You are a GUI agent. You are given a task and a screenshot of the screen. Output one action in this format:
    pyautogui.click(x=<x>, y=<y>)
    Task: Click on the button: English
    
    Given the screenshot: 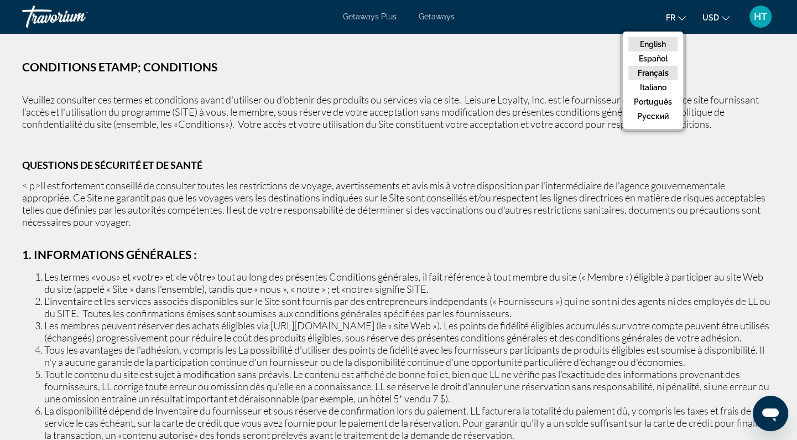 What is the action you would take?
    pyautogui.click(x=653, y=44)
    